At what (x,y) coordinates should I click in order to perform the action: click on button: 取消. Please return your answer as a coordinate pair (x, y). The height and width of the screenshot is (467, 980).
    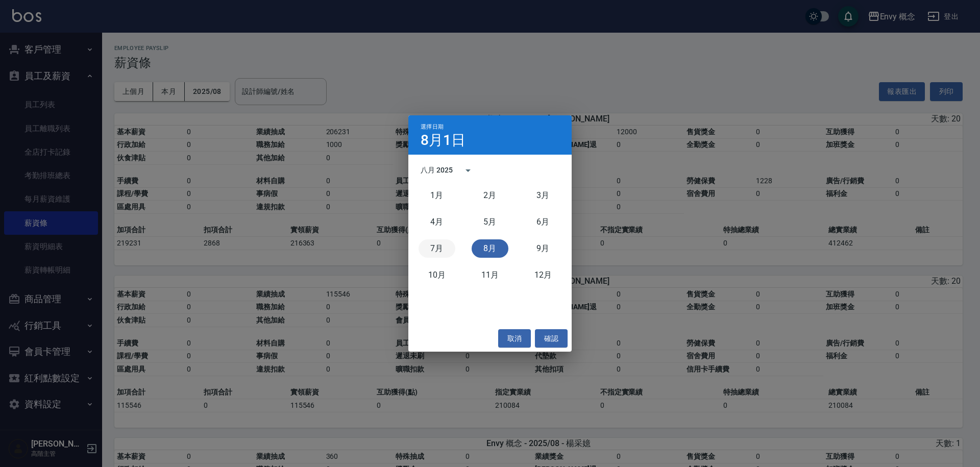
    Looking at the image, I should click on (514, 339).